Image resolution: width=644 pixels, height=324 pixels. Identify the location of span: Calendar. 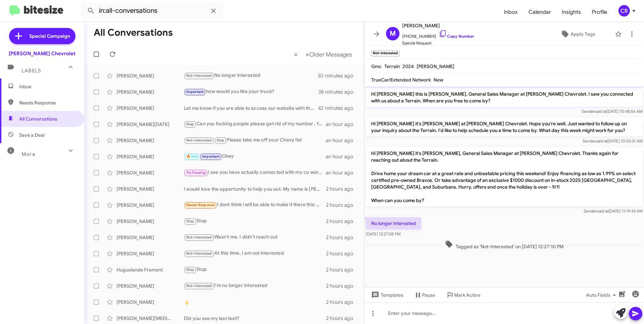
(540, 12).